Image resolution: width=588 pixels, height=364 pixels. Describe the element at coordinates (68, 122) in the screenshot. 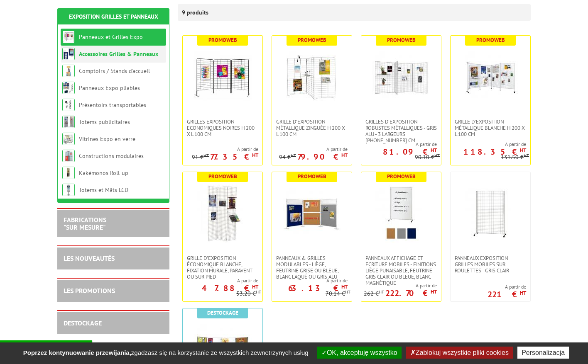

I see `img: Totems publicitaires` at that location.